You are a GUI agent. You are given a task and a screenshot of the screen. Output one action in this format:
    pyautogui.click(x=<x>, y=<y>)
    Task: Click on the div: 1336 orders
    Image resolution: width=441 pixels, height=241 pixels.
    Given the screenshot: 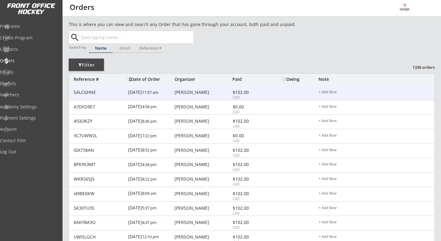 What is the action you would take?
    pyautogui.click(x=419, y=67)
    